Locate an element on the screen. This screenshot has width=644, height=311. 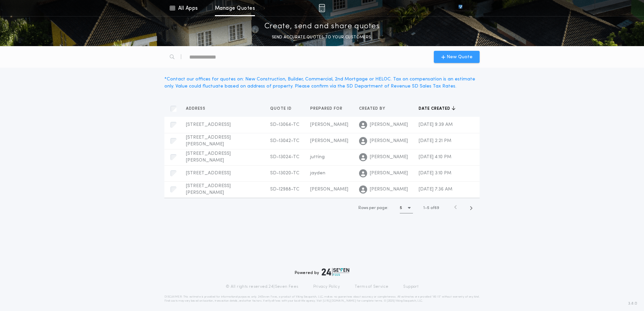
button: Quote ID is located at coordinates (283, 109).